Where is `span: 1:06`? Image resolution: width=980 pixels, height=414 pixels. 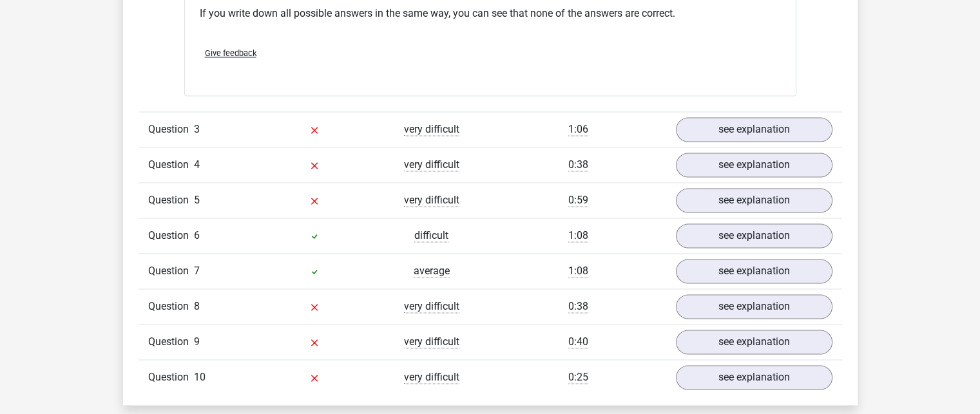
span: 1:06 is located at coordinates (578, 129).